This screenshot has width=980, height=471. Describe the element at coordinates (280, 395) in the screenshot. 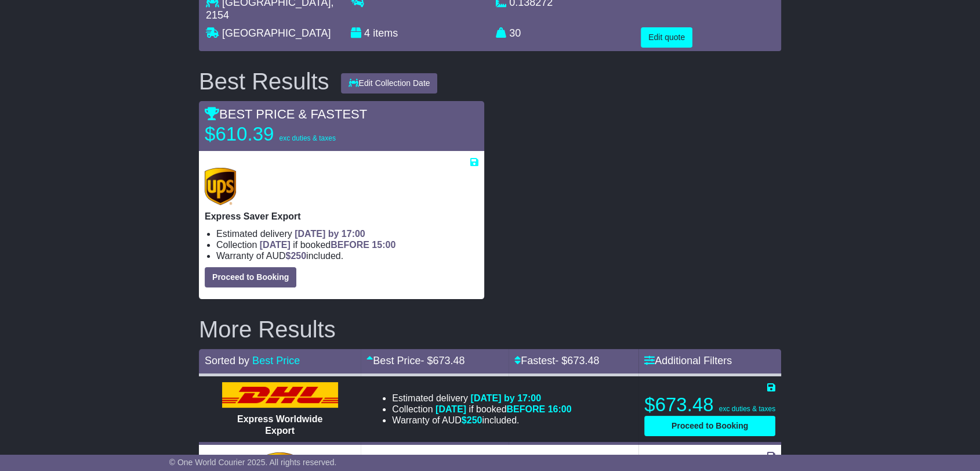

I see `img: DHL: Express Worldwide Export` at that location.